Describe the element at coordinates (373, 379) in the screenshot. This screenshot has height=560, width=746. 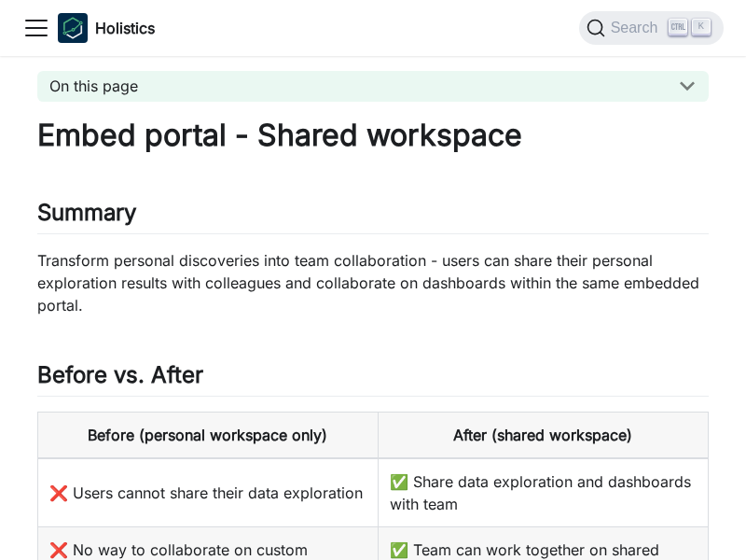
I see `h2: Before vs. After` at that location.